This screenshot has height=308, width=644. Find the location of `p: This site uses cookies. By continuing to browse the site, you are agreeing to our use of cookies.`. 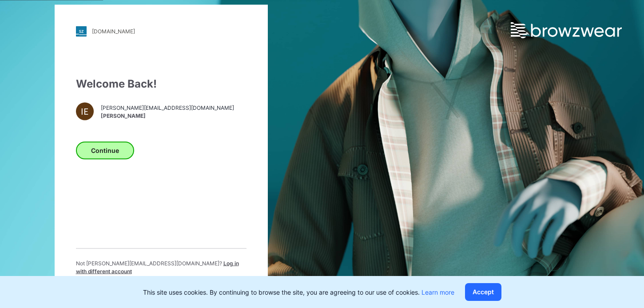

p: This site uses cookies. By continuing to browse the site, you are agreeing to our use of cookies. is located at coordinates (299, 292).